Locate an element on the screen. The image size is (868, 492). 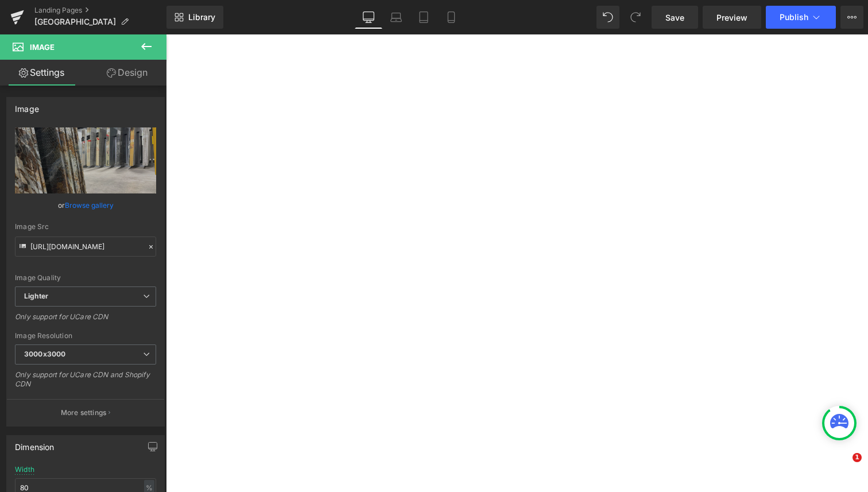
button: Undo is located at coordinates (608, 17).